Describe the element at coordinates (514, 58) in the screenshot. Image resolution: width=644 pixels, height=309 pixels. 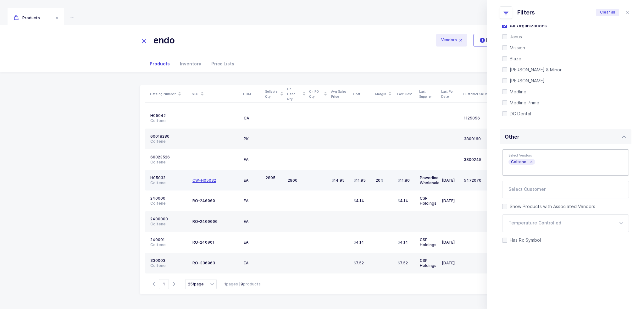
I see `span: Blaze` at that location.